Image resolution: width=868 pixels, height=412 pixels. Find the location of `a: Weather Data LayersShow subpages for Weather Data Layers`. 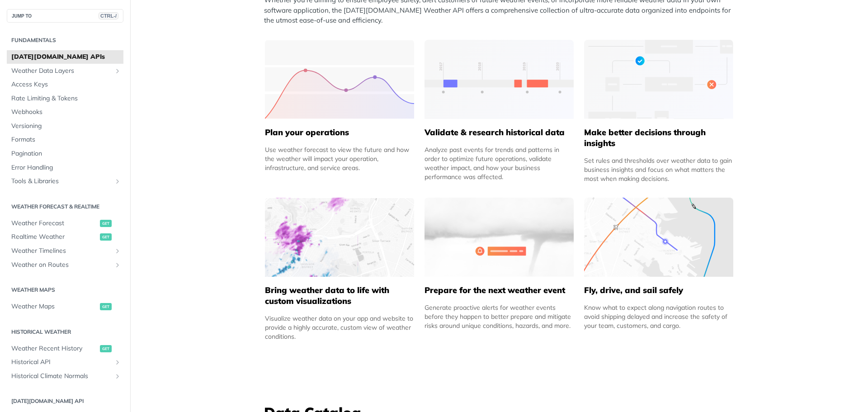

a: Weather Data LayersShow subpages for Weather Data Layers is located at coordinates (65, 71).